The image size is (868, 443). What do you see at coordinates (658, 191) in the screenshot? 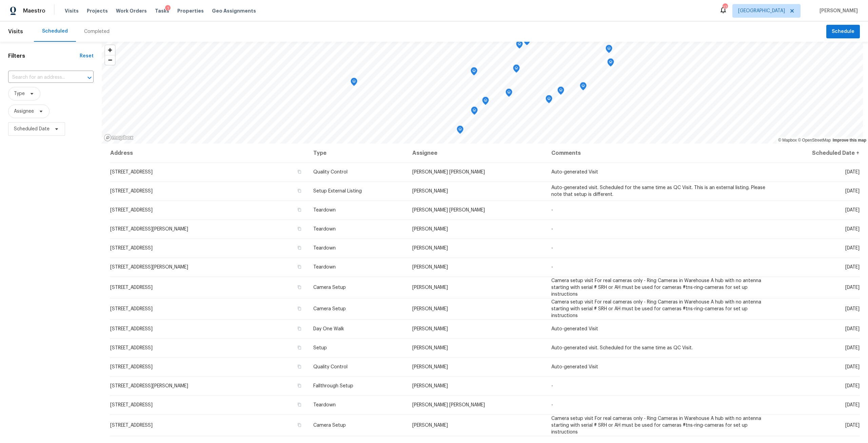
I see `span: Auto-generated visit. Scheduled for the same time as QC Visit. This is an external listing. Pleas...` at bounding box center [658, 191].